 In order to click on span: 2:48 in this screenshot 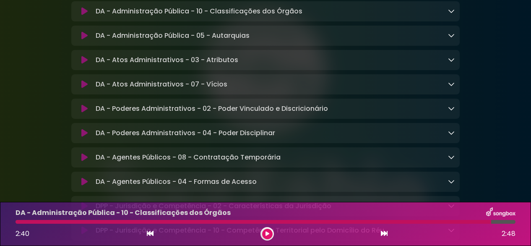, I will do `click(508, 234)`.